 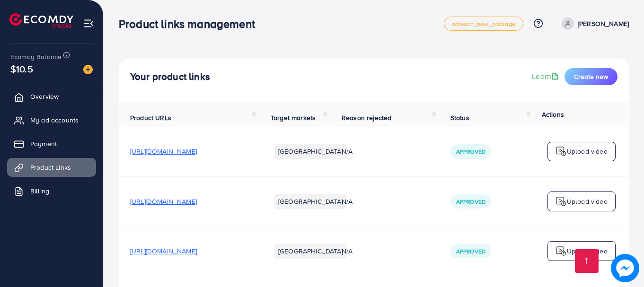 I want to click on span: Product URLs, so click(x=150, y=118).